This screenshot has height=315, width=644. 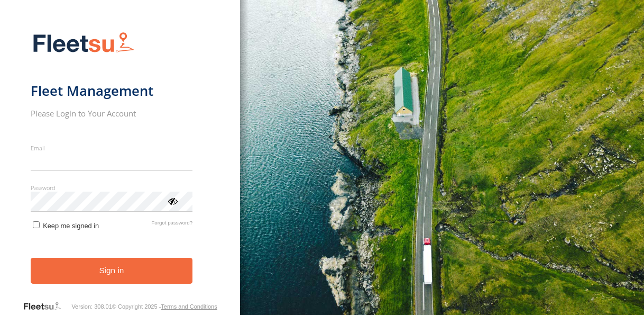 I want to click on label: Email, so click(x=111, y=147).